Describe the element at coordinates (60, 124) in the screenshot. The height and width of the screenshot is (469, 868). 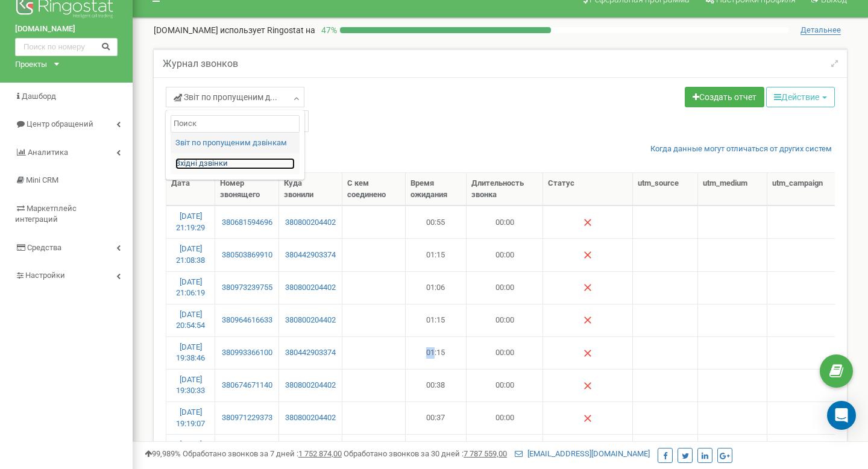
I see `span: Центр обращений` at that location.